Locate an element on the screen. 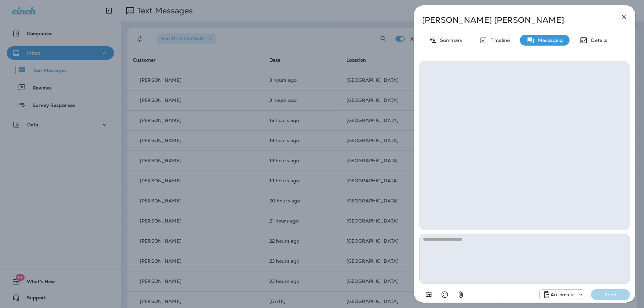 This screenshot has width=644, height=308. button: Select an emoji is located at coordinates (445, 295).